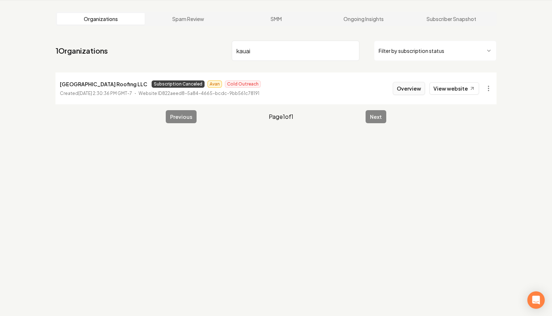  I want to click on span: Subscription Canceled, so click(178, 84).